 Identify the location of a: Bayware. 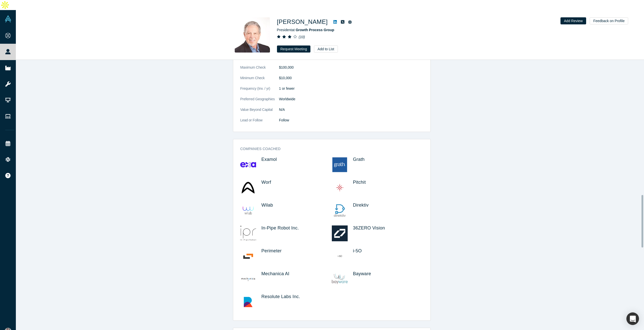
(362, 274).